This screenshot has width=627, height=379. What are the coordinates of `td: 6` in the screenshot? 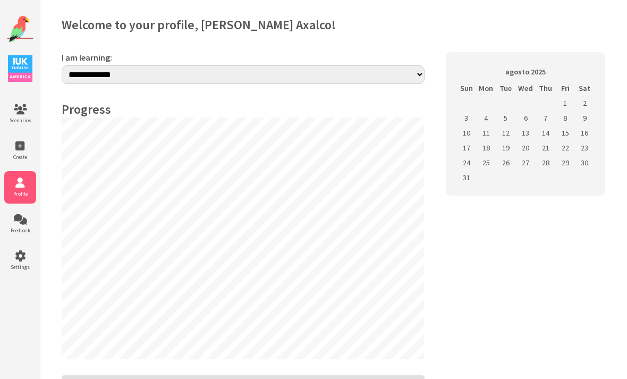 It's located at (526, 118).